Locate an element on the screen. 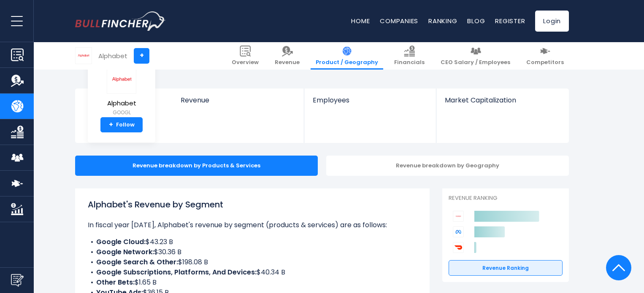 This screenshot has height=293, width=644. a: Overview is located at coordinates (245, 56).